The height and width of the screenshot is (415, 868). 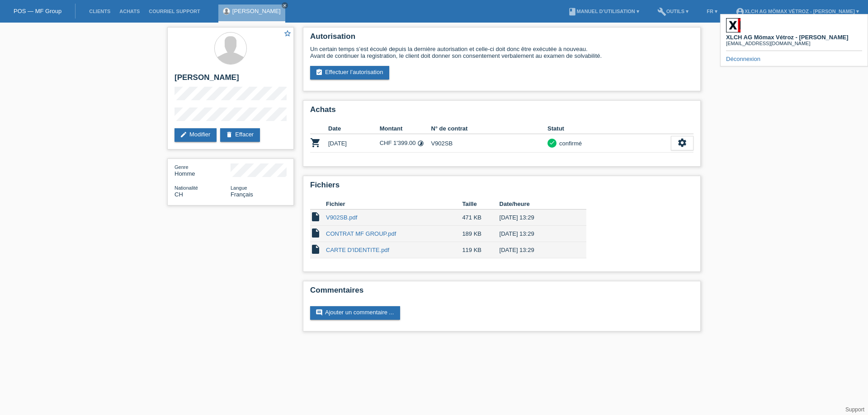 What do you see at coordinates (420, 143) in the screenshot?
I see `i: 6 versements` at bounding box center [420, 143].